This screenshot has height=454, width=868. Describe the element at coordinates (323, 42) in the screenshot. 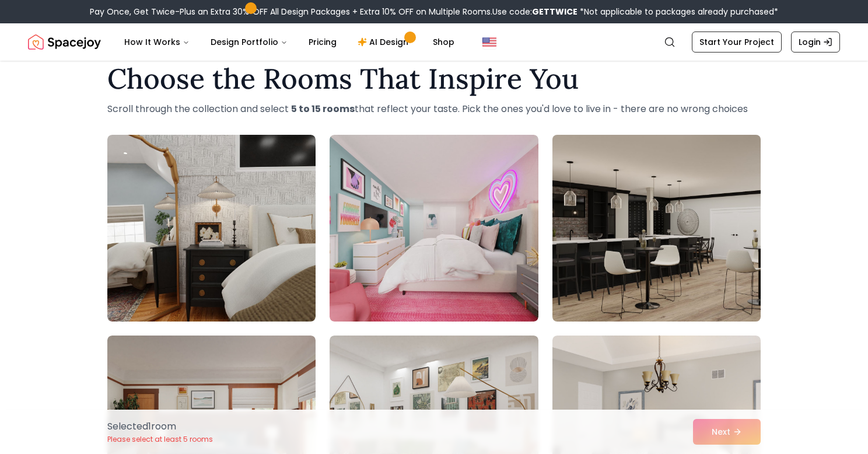

I see `a: Pricing` at that location.